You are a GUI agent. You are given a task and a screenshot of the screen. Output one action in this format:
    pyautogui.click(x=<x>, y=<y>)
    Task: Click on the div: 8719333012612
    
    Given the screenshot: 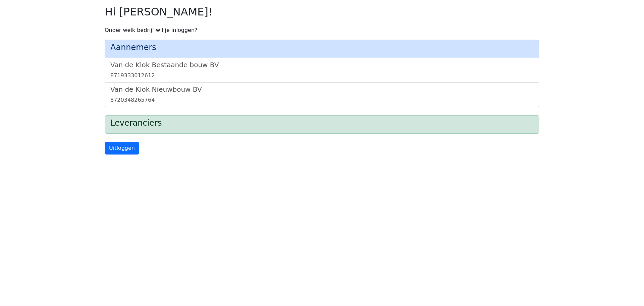 What is the action you would take?
    pyautogui.click(x=322, y=76)
    